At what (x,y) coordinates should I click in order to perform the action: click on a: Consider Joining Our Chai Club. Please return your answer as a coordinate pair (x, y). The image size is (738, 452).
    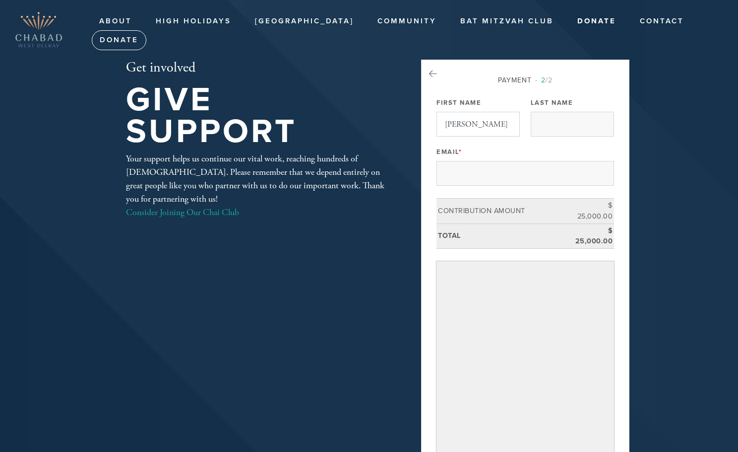
    Looking at the image, I should click on (183, 212).